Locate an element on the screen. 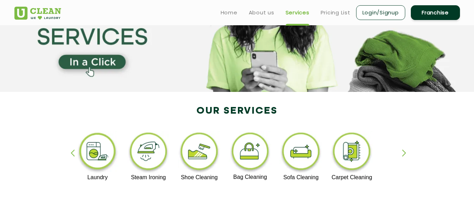 This screenshot has width=474, height=222. a: Franchise is located at coordinates (435, 13).